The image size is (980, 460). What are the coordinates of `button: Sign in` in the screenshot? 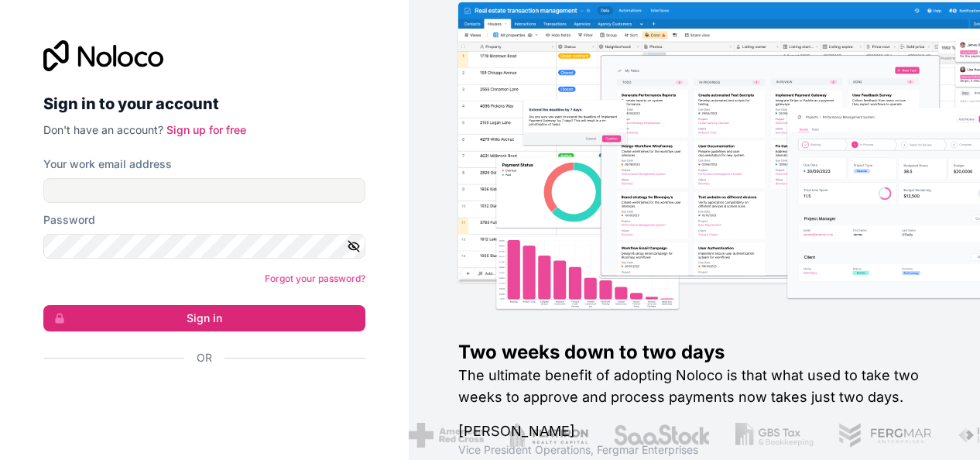 It's located at (204, 318).